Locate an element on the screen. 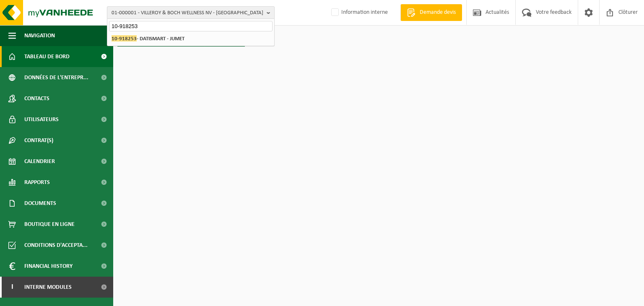 The image size is (644, 306). span: Données de l'entrepr... is located at coordinates (56, 77).